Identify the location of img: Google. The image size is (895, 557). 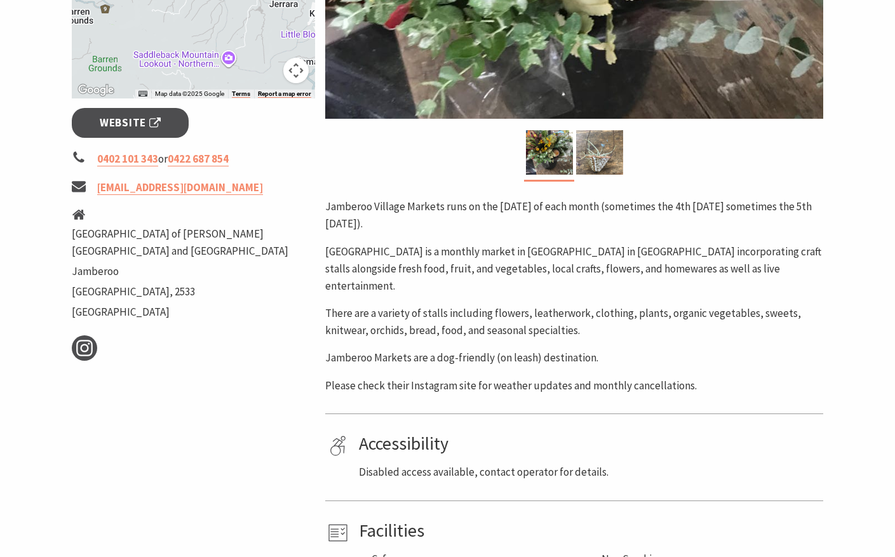
(96, 90).